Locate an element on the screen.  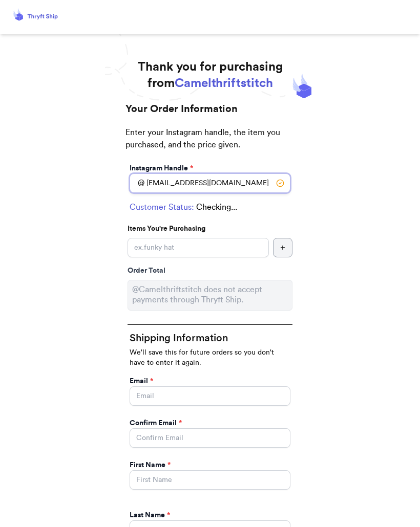
input: ex.funky hat is located at coordinates (198, 248).